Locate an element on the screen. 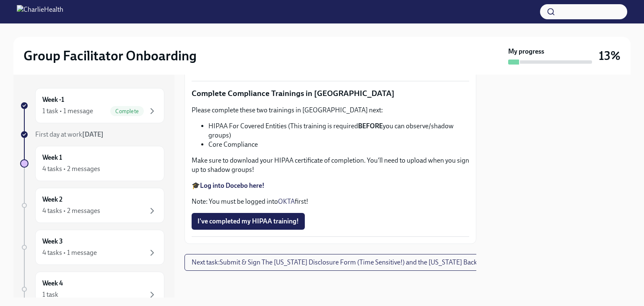  span: First day at work is located at coordinates (69, 134).